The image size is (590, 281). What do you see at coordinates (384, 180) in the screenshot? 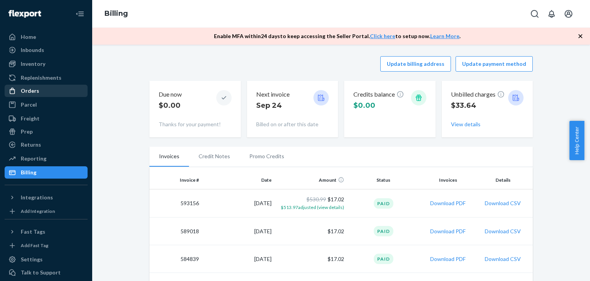
I see `th: Status` at bounding box center [384, 180].